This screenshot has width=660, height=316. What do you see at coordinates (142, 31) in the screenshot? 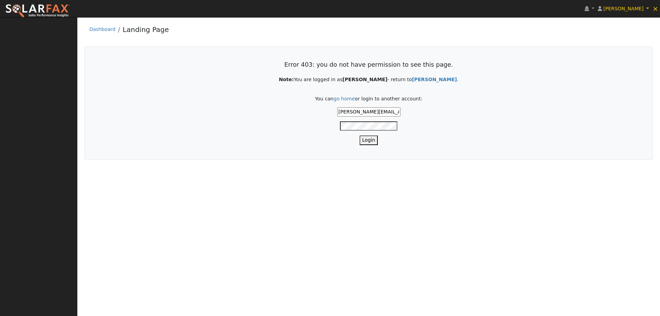
I see `li: Landing Page` at bounding box center [142, 31].